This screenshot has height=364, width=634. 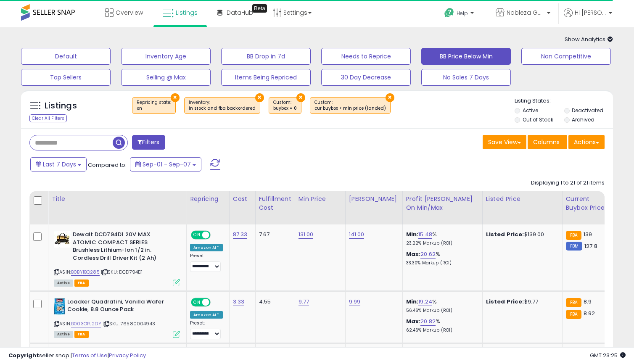 What do you see at coordinates (574, 246) in the screenshot?
I see `small: FBM` at bounding box center [574, 246].